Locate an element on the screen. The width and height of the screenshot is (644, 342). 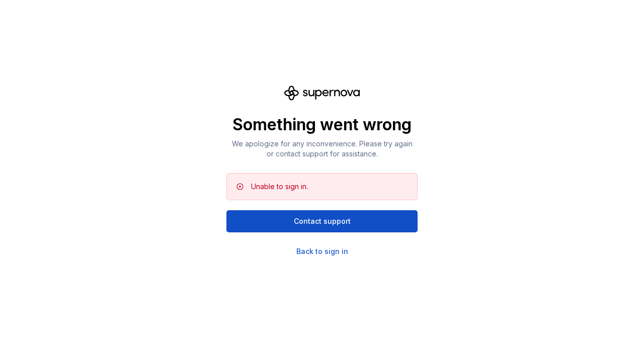
div: Back to sign in is located at coordinates (322, 251).